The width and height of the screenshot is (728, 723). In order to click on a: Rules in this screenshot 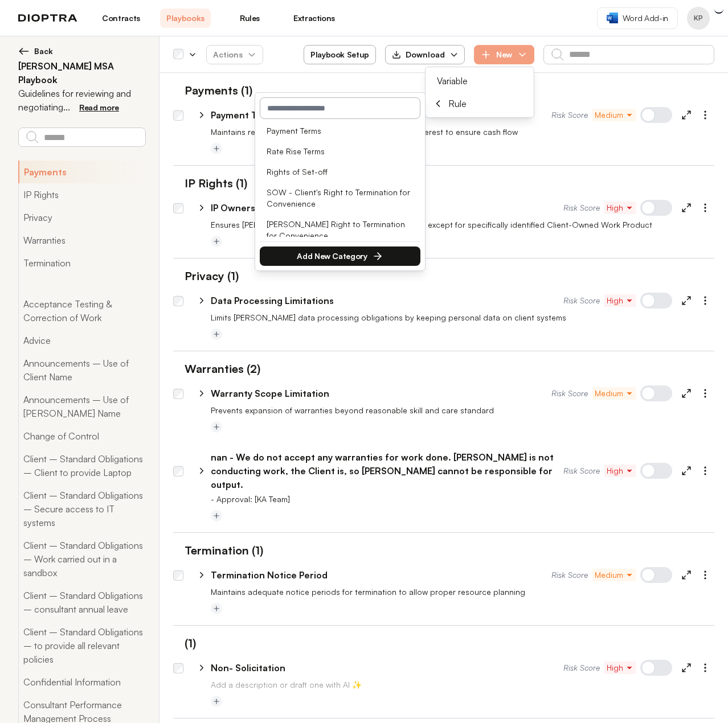, I will do `click(250, 19)`.